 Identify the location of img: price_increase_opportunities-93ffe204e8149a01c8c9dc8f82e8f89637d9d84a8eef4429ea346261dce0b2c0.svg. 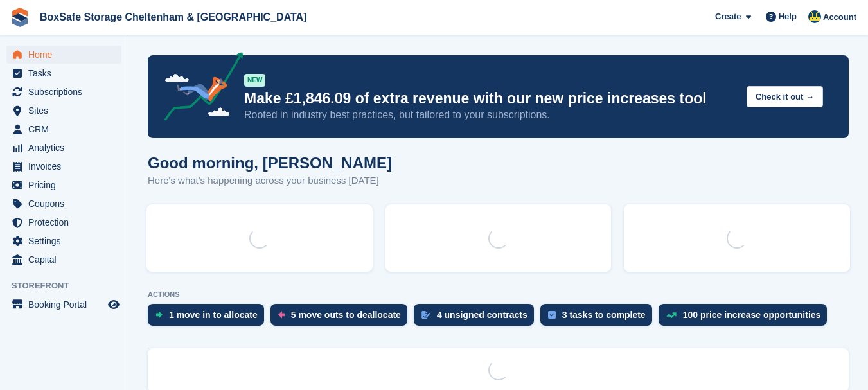
(671, 315).